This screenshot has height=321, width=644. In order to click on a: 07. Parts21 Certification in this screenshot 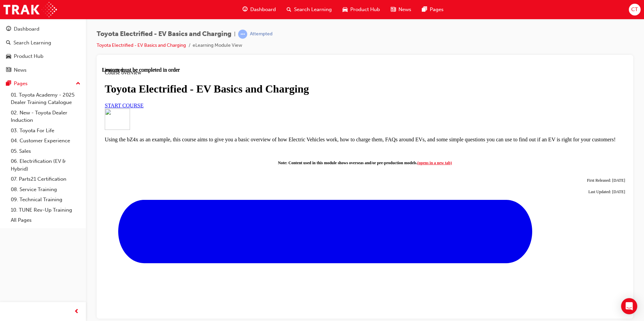, I will do `click(46, 179)`.